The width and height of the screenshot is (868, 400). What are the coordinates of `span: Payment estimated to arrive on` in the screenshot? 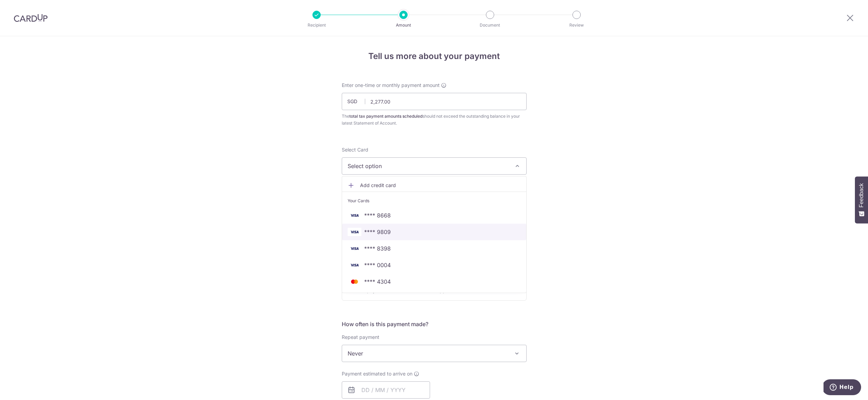 It's located at (377, 374).